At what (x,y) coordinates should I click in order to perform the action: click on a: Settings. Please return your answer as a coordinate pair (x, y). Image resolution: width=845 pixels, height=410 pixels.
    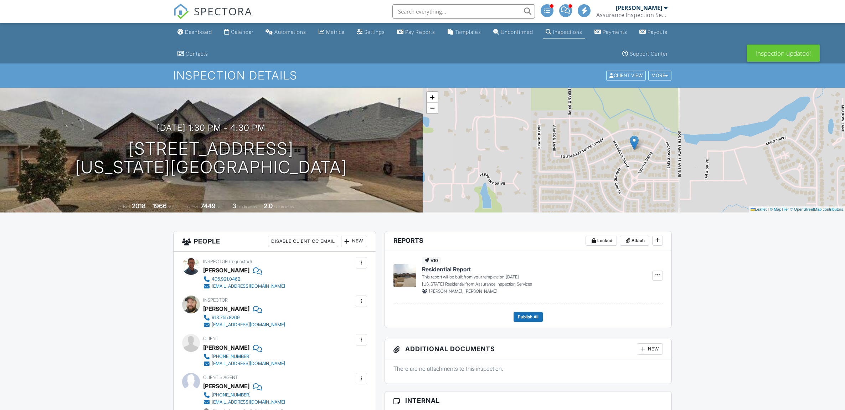
    Looking at the image, I should click on (370, 32).